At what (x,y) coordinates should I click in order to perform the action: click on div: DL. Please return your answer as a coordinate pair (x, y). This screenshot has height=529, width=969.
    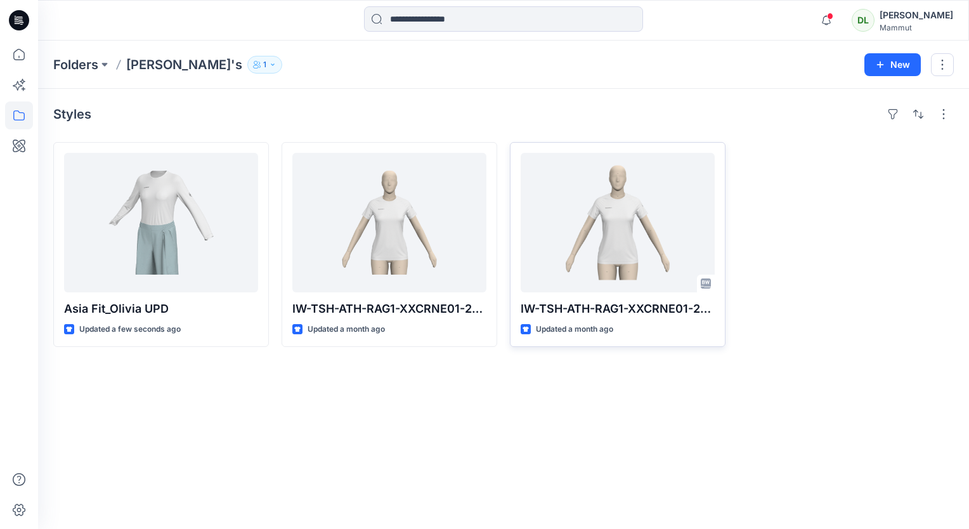
    Looking at the image, I should click on (863, 20).